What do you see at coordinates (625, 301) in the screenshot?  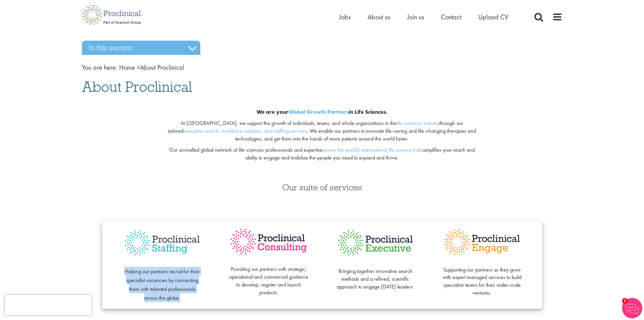 I see `span: 1` at bounding box center [625, 301].